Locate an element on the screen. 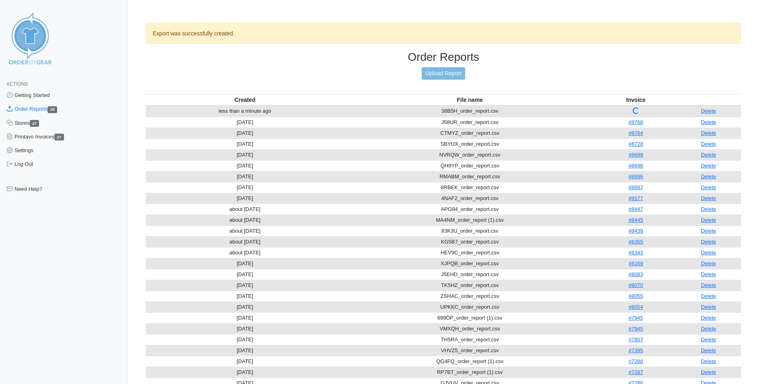 This screenshot has width=764, height=384. td: VHVZ5_order_report.csv is located at coordinates (469, 350).